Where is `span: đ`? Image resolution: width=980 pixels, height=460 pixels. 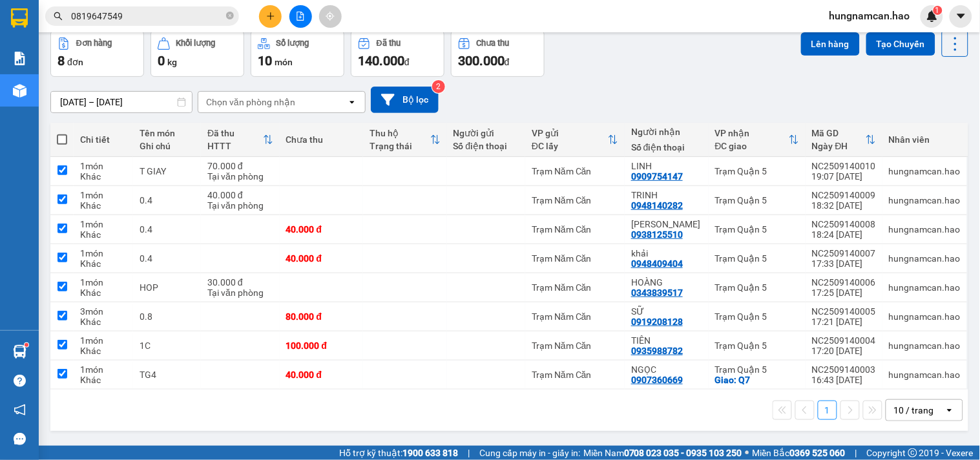 span: đ is located at coordinates (507, 62).